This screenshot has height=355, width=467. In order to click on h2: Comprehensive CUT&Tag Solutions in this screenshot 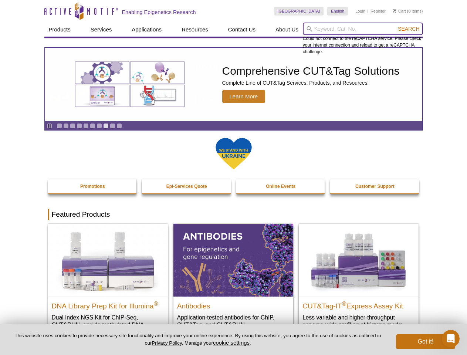, I will do `click(311, 71)`.